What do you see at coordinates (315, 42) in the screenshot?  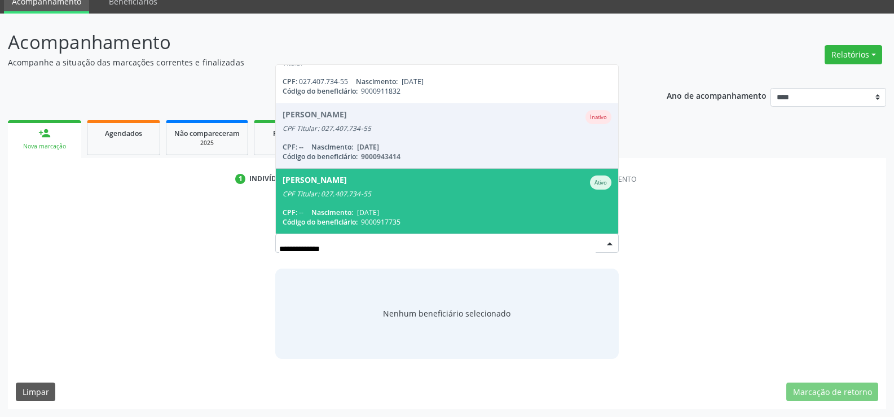 I see `p: Acompanhamento` at bounding box center [315, 42].